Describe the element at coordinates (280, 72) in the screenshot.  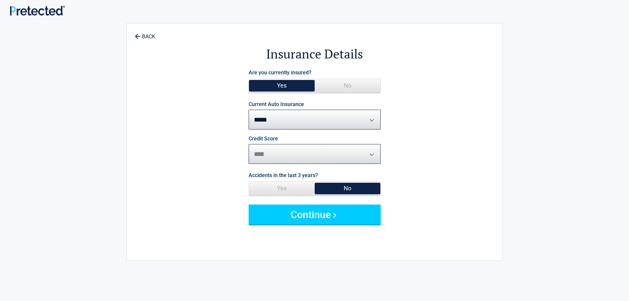
I see `label: Are you currently insured?` at that location.